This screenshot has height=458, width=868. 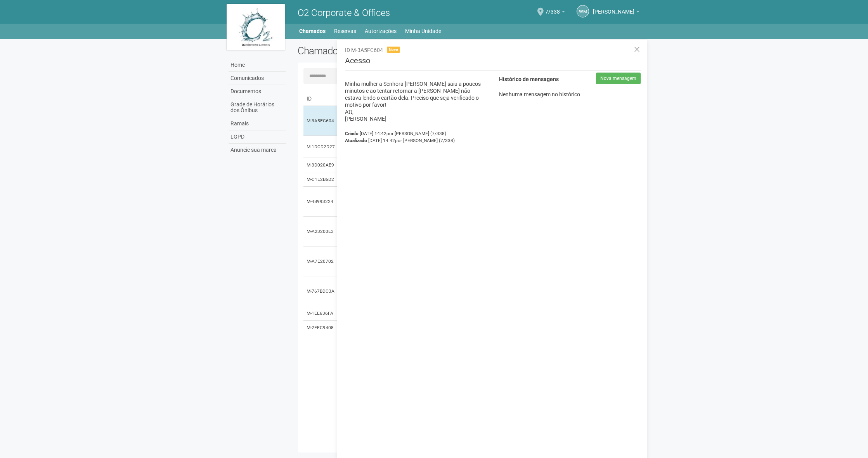 What do you see at coordinates (614, 8) in the screenshot?
I see `span: Wanderson Moraes Coutinho` at bounding box center [614, 8].